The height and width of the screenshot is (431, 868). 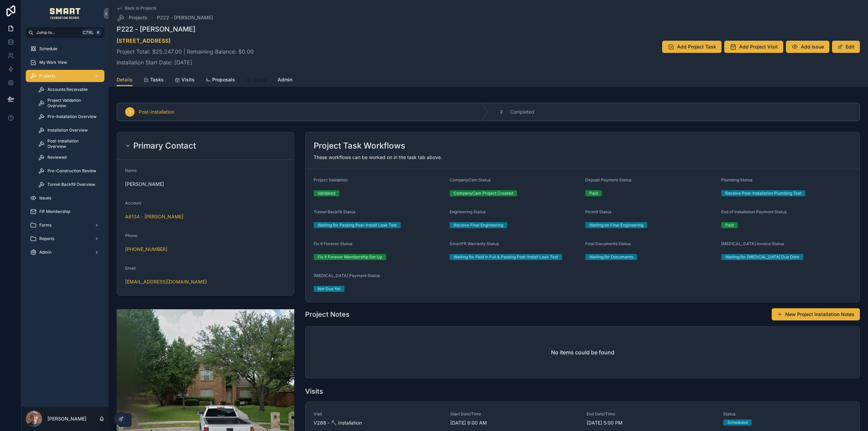 What do you see at coordinates (69, 90) in the screenshot?
I see `a: Accounts Receivable` at bounding box center [69, 90].